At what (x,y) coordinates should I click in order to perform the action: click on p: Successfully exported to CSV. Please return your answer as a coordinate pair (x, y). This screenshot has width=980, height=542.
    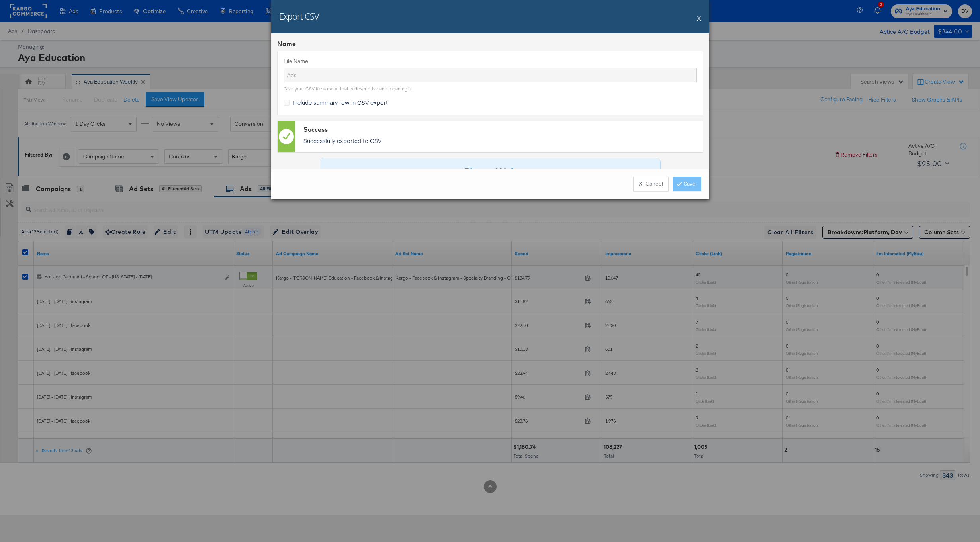
    Looking at the image, I should click on (501, 140).